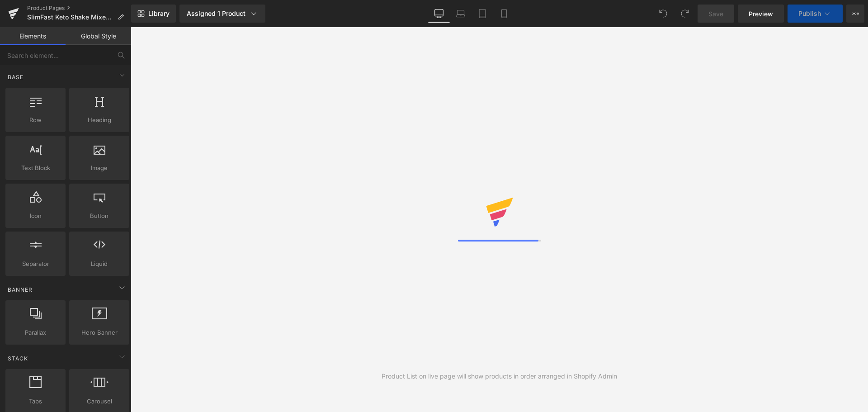 This screenshot has width=868, height=412. I want to click on span: Row, so click(35, 120).